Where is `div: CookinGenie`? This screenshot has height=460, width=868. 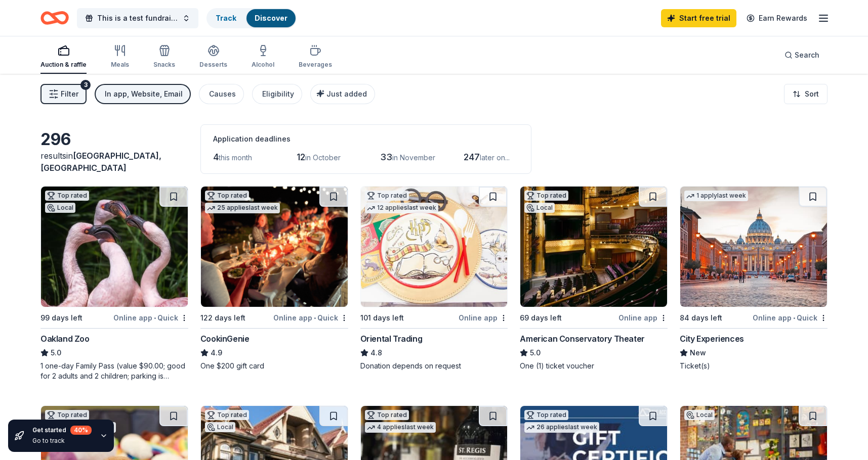
div: CookinGenie is located at coordinates (225, 339).